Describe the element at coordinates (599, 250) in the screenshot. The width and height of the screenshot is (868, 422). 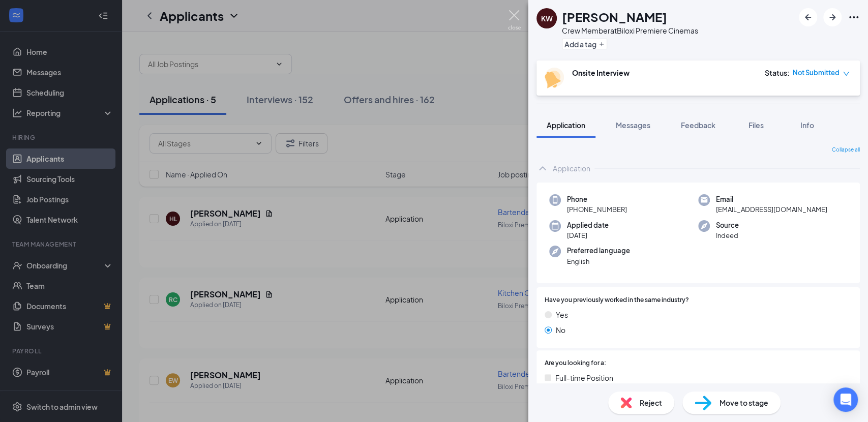
I see `span: Preferred language` at that location.